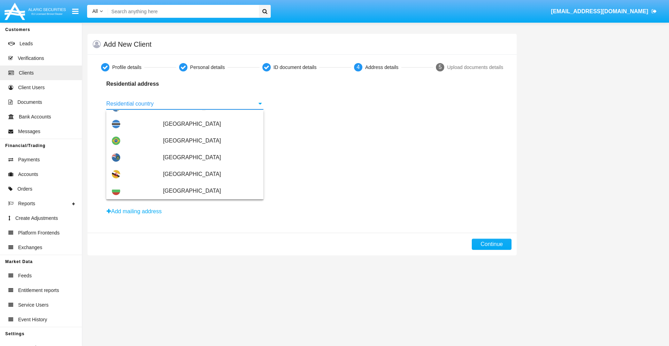 The height and width of the screenshot is (346, 669). What do you see at coordinates (28, 174) in the screenshot?
I see `span: Accounts` at bounding box center [28, 174].